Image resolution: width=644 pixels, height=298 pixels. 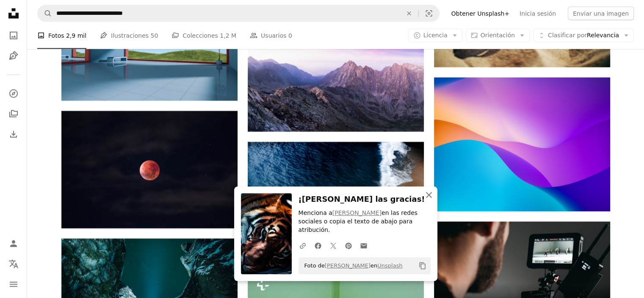 What do you see at coordinates (13, 94) in the screenshot?
I see `a: Explorar` at bounding box center [13, 94].